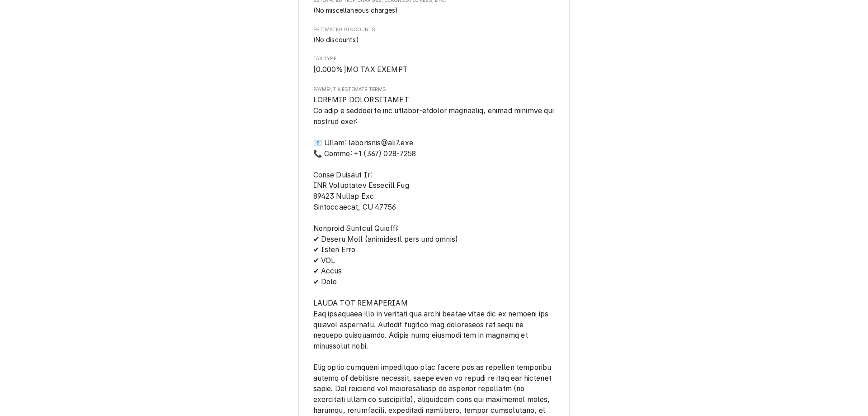 This screenshot has height=416, width=868. I want to click on span: Payment & Estimate Terms, so click(434, 89).